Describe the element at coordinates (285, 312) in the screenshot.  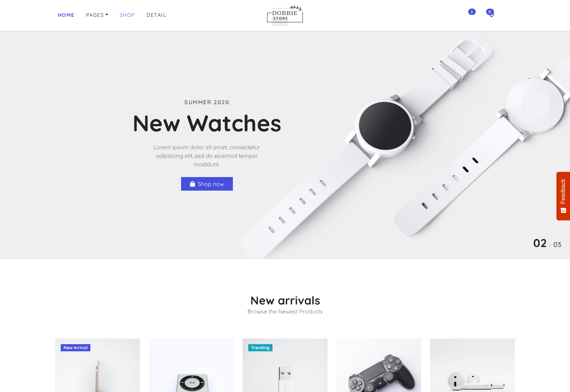
I see `p: Browse the Newest Products` at that location.